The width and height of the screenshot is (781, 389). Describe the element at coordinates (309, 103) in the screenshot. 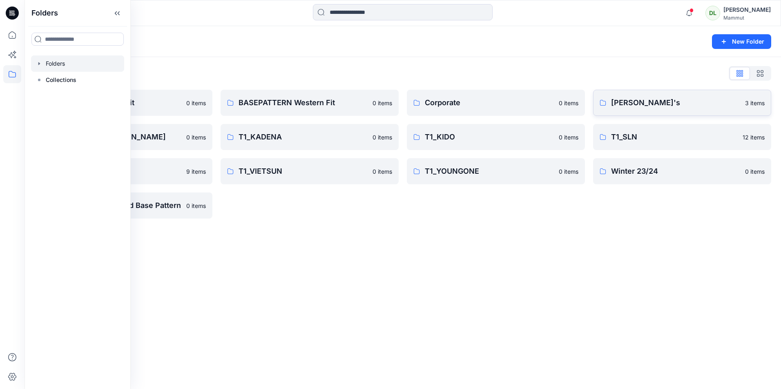

I see `a: BASEPATTERN Western Fit0 items` at that location.